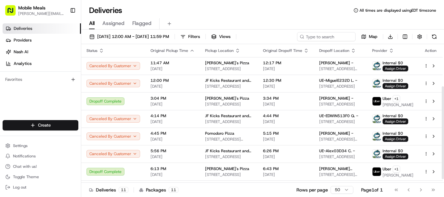 Image resolution: width=444 pixels, height=197 pixels. What do you see at coordinates (42, 52) in the screenshot?
I see `a: Nash AI` at bounding box center [42, 52].